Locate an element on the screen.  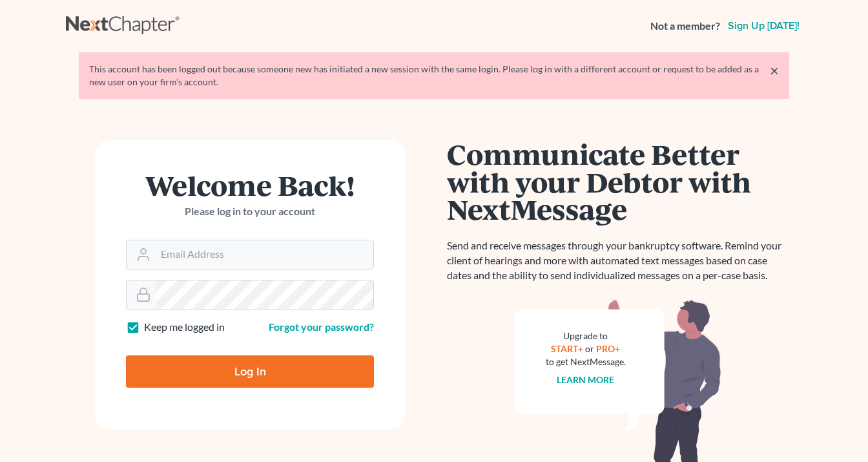
span: or is located at coordinates (590, 349).